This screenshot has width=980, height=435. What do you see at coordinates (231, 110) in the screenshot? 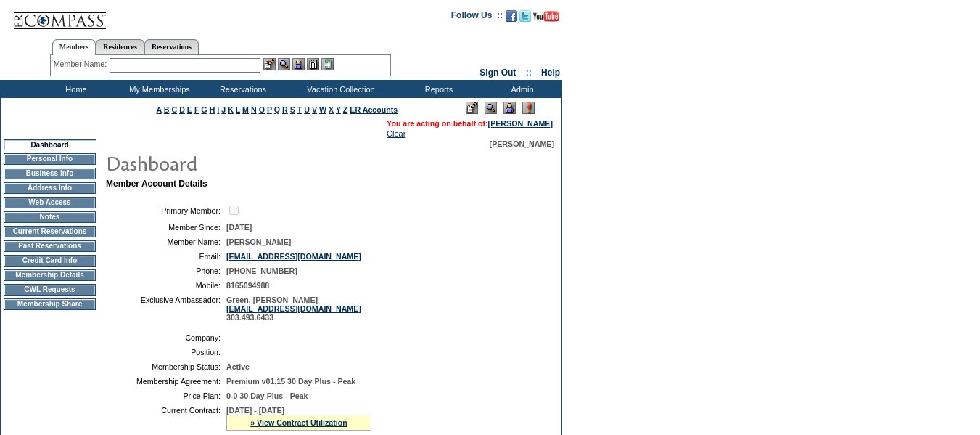
I see `a: K` at bounding box center [231, 110].